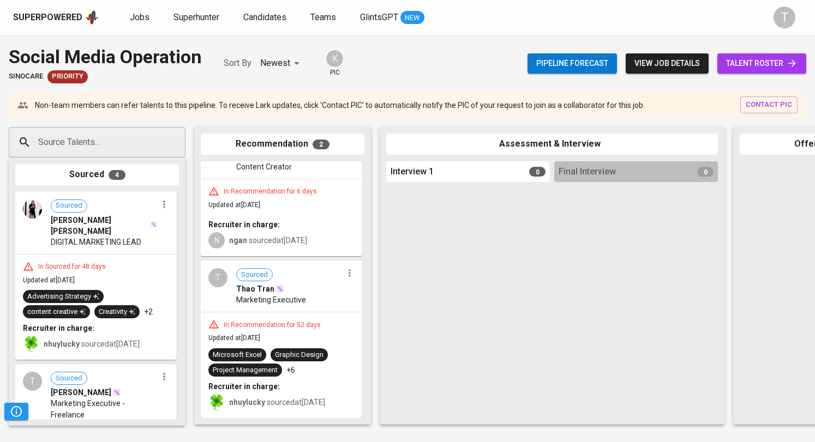  I want to click on div: Social Media Operation, so click(105, 57).